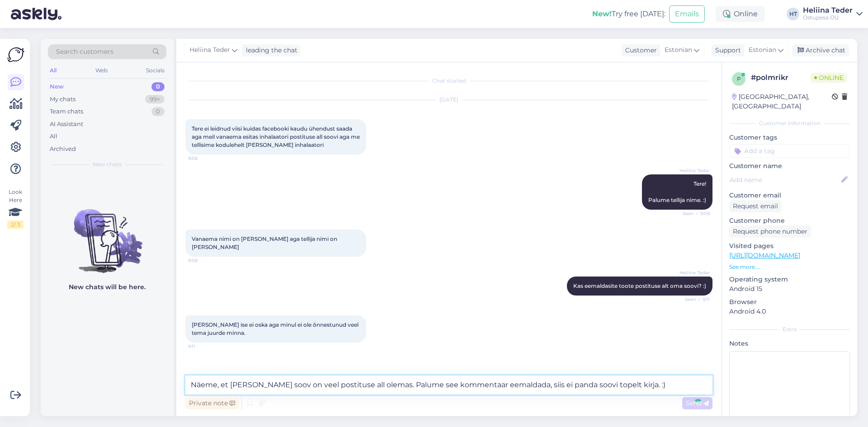  Describe the element at coordinates (789, 279) in the screenshot. I see `p: Operating system` at that location.